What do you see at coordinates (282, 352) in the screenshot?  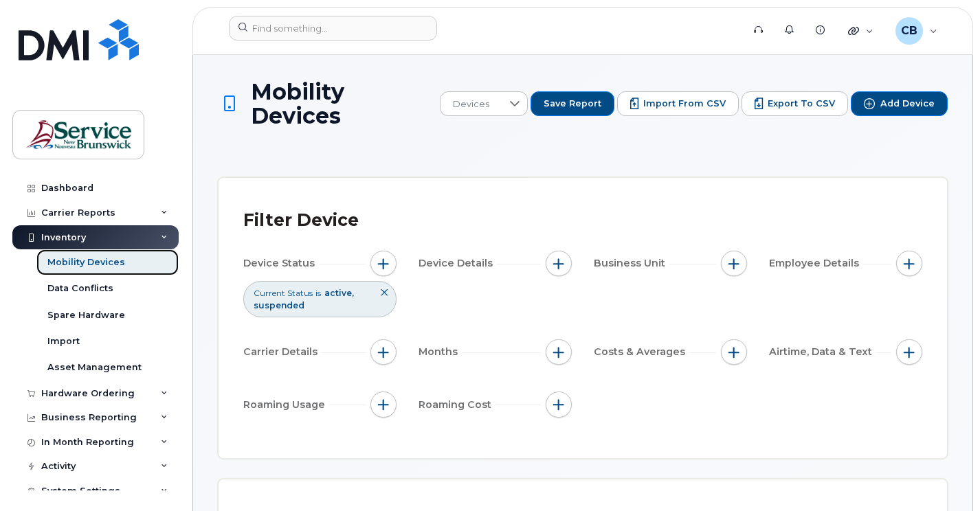 I see `span: Carrier Details` at bounding box center [282, 352].